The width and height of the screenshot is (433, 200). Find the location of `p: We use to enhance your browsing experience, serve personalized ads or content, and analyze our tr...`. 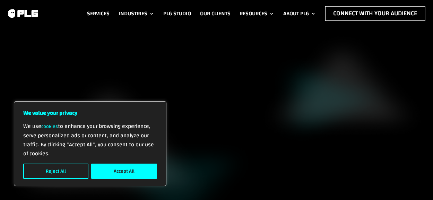

p: We use to enhance your browsing experience, serve personalized ads or content, and analyze our tr... is located at coordinates (90, 140).